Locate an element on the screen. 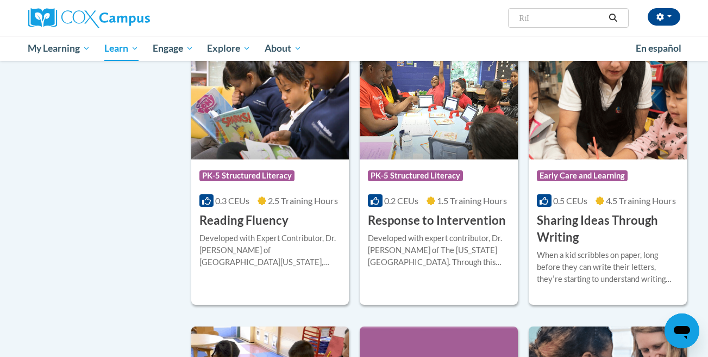  button: Search is located at coordinates (613, 18).